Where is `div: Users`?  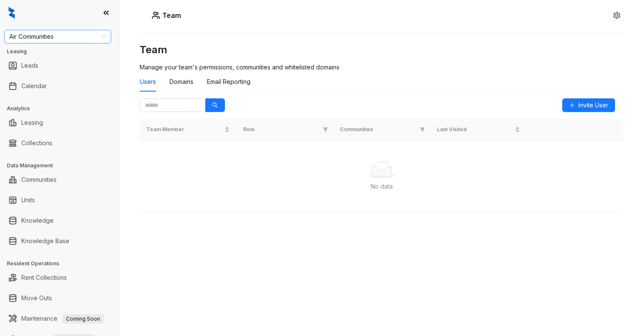
div: Users is located at coordinates (148, 82).